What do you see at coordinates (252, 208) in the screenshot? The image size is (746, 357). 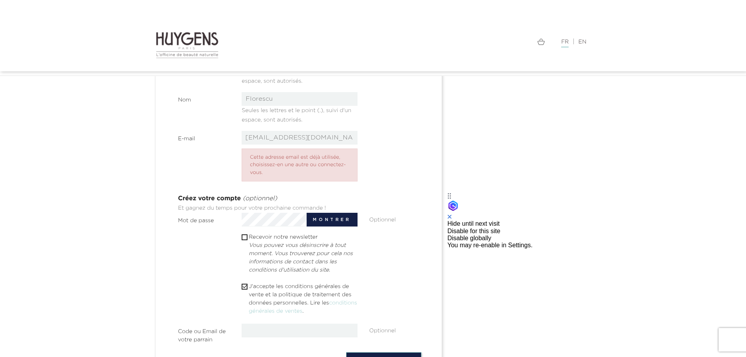 I see `span: Et gagnez du temps pour votre prochaine commande !` at bounding box center [252, 208].